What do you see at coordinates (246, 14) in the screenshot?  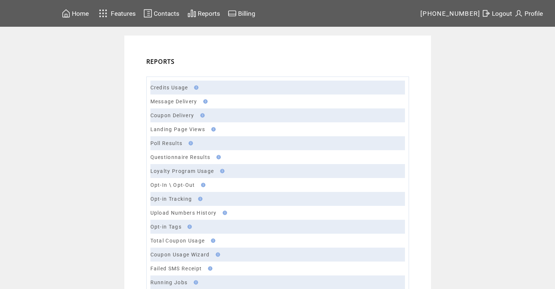 I see `span: Billing` at bounding box center [246, 14].